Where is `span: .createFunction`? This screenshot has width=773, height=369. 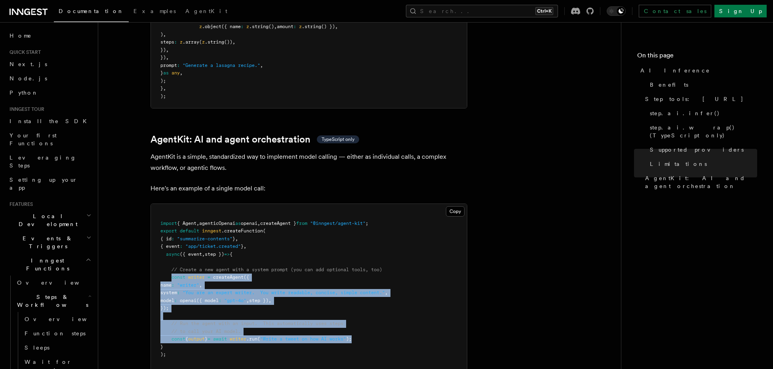
span: .createFunction is located at coordinates (242, 231).